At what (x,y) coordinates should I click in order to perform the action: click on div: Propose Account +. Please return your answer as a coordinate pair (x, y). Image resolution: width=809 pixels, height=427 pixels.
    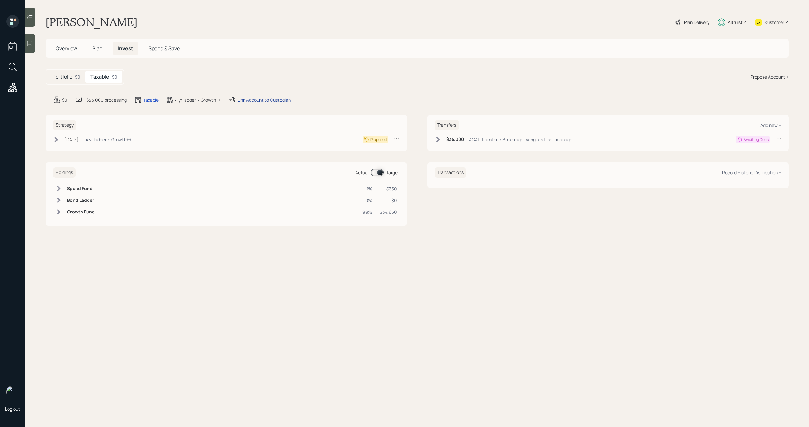
    Looking at the image, I should click on (770, 77).